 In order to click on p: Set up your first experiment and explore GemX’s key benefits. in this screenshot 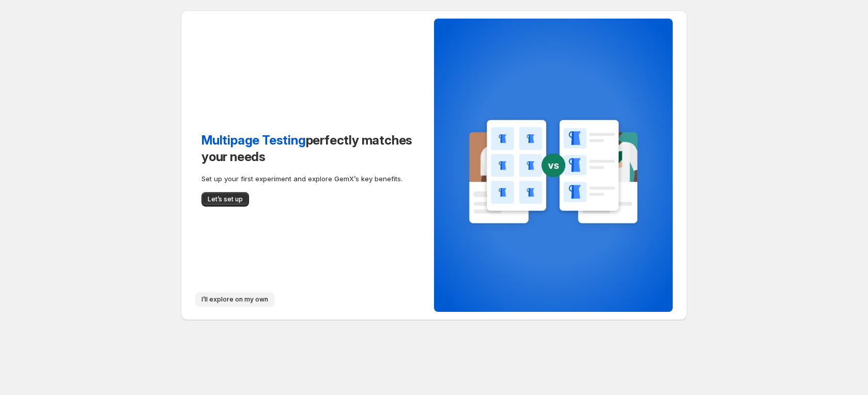, I will do `click(307, 179)`.